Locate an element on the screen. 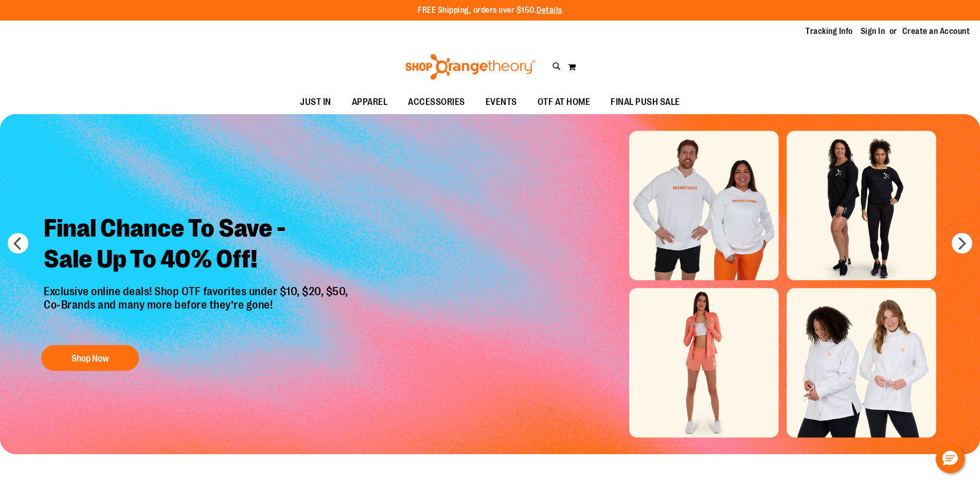 Image resolution: width=980 pixels, height=486 pixels. a: EVENTS is located at coordinates (501, 102).